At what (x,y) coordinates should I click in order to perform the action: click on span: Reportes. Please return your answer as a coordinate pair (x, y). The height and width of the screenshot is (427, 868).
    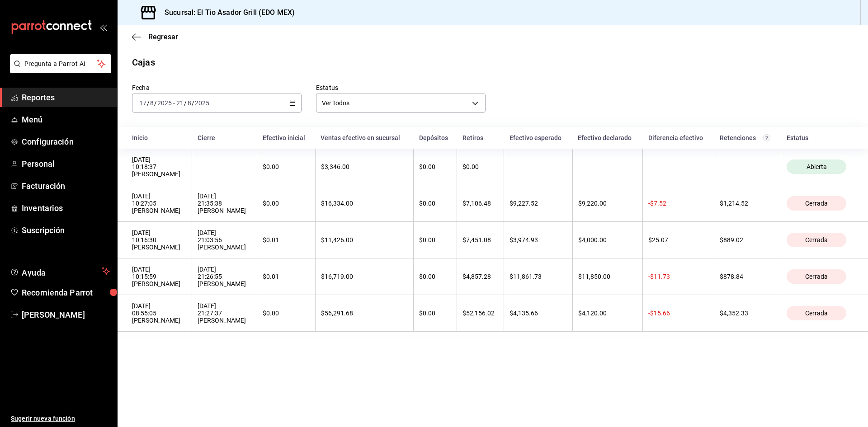
    Looking at the image, I should click on (65, 97).